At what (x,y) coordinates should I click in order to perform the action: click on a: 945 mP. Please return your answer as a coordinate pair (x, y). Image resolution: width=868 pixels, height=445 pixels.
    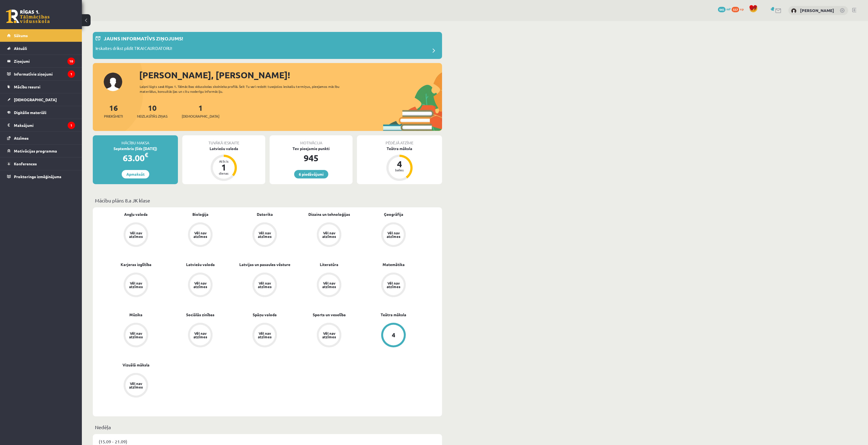
    Looking at the image, I should click on (724, 9).